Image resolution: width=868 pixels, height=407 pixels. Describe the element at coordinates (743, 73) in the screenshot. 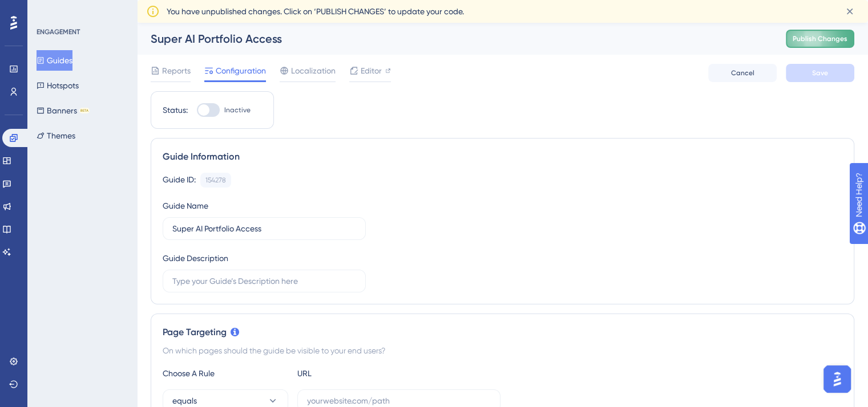

I see `button: Cancel` at that location.